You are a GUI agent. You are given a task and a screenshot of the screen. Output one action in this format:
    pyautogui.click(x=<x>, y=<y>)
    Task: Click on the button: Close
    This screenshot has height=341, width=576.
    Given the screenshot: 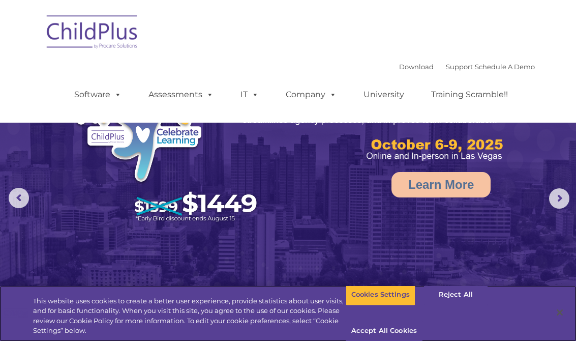 What is the action you would take?
    pyautogui.click(x=560, y=312)
    